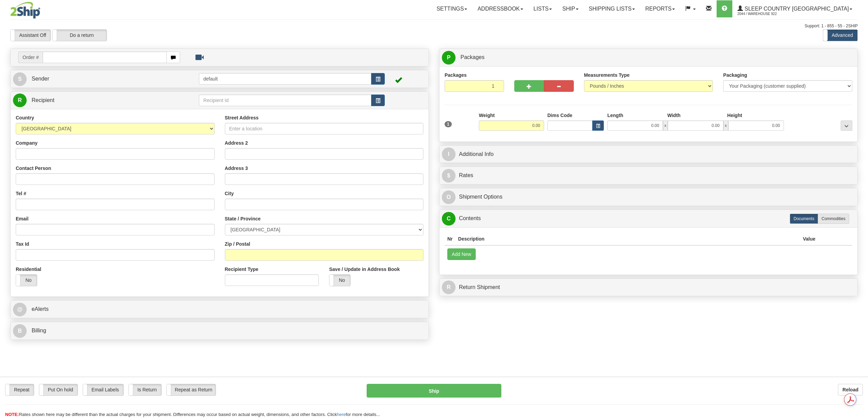  What do you see at coordinates (242, 118) in the screenshot?
I see `label: Street Address` at bounding box center [242, 118].